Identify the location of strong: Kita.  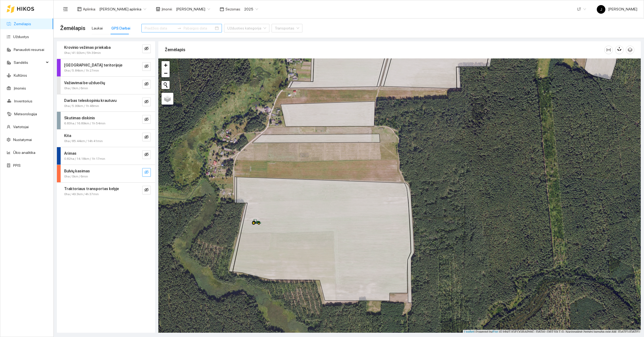
(68, 136).